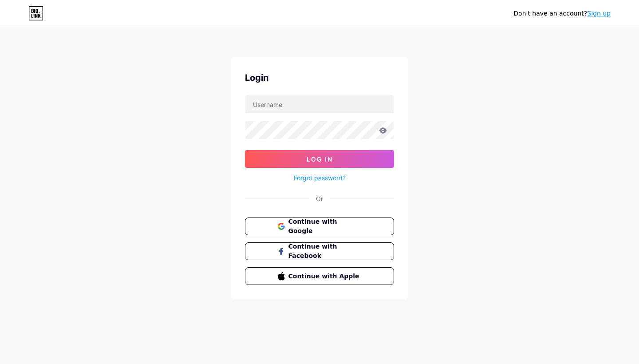  What do you see at coordinates (320, 226) in the screenshot?
I see `button: Continue with Google` at bounding box center [320, 226].